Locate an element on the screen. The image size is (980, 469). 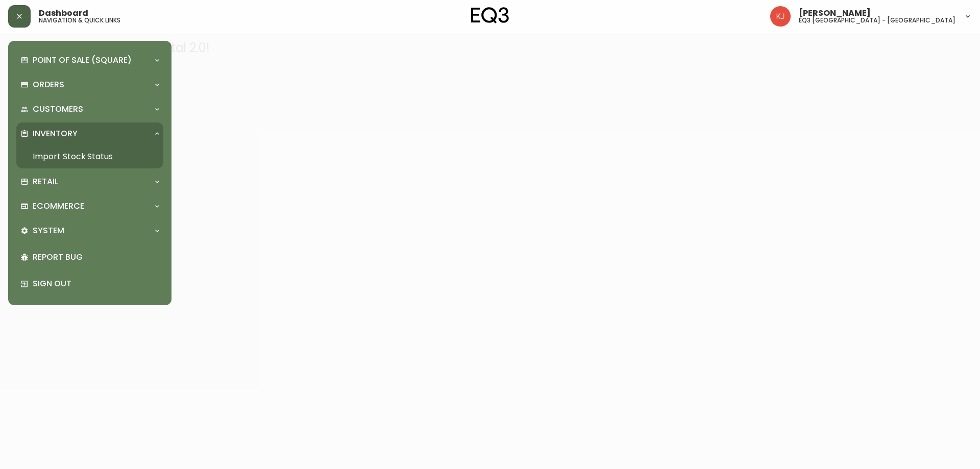
div: Retail is located at coordinates (90, 182).